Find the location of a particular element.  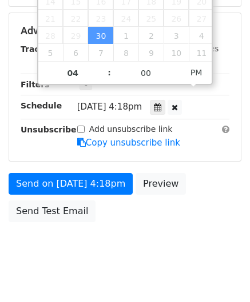

strong: Unsubscribe is located at coordinates (49, 130).